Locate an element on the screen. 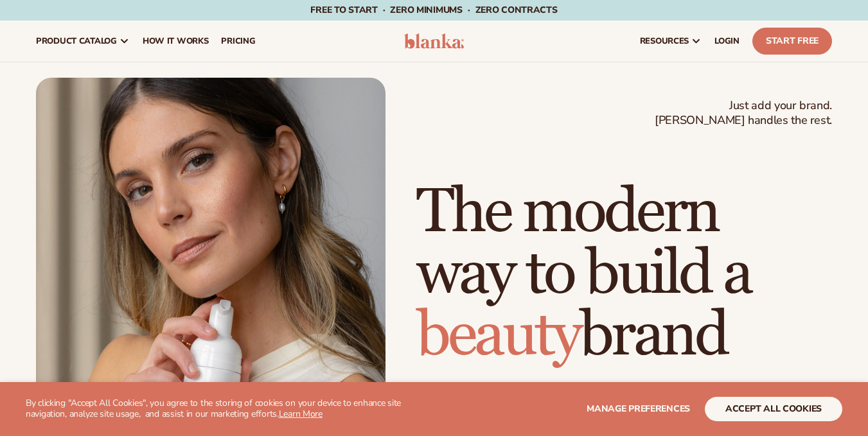  a: LOGIN is located at coordinates (727, 41).